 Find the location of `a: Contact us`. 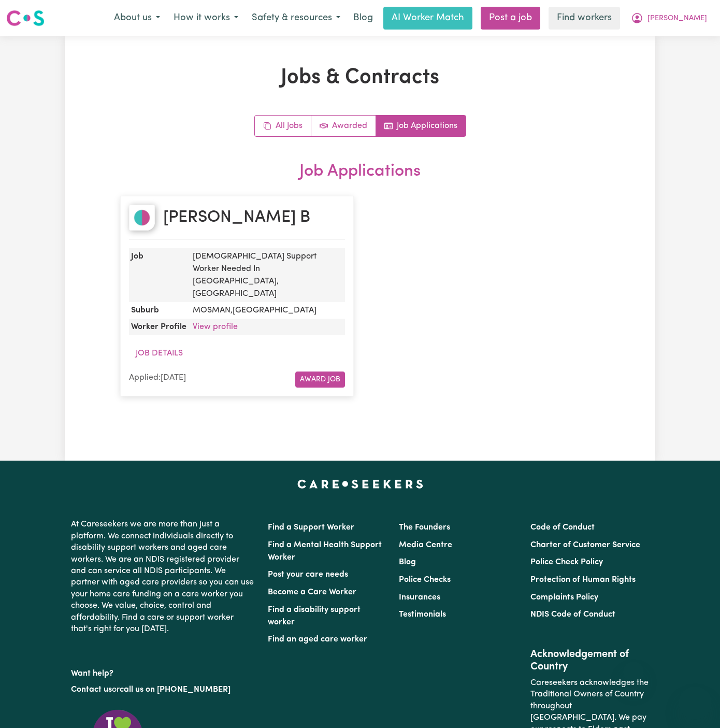

a: Contact us is located at coordinates (91, 690).